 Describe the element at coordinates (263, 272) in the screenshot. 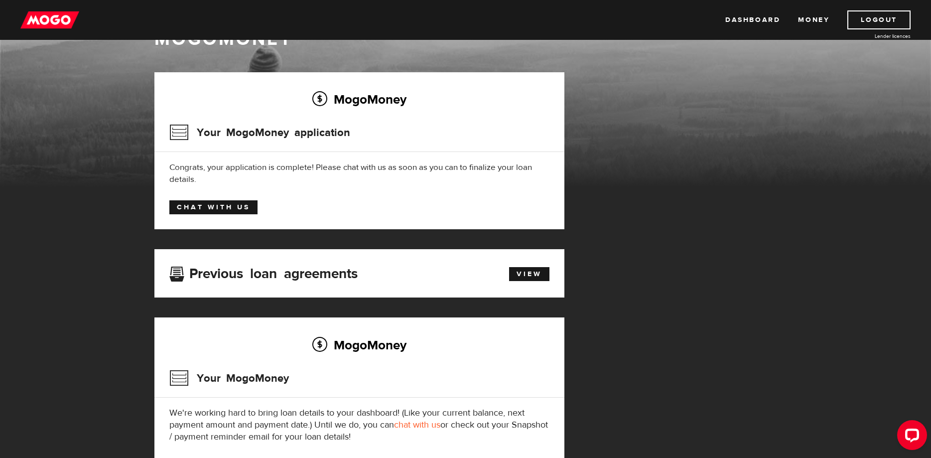

I see `h3: Previous loan agreements` at that location.